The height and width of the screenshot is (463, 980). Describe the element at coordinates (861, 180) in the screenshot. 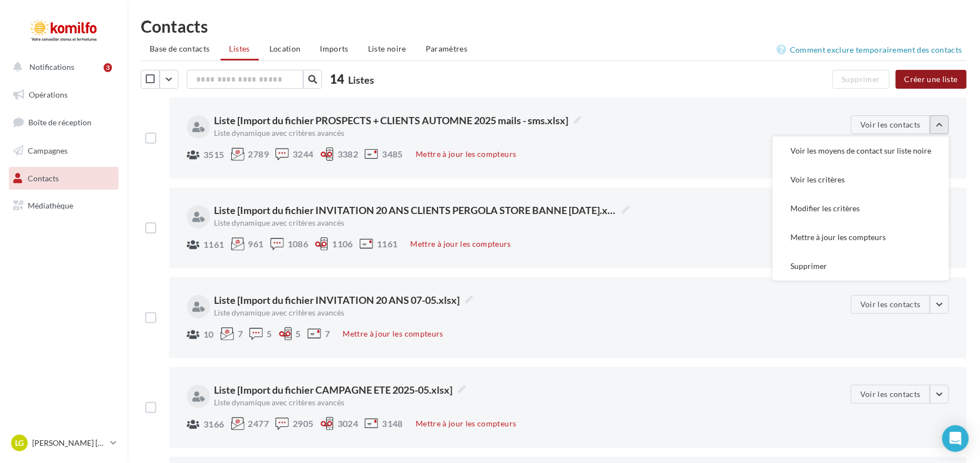

I see `button: Voir les critères` at that location.